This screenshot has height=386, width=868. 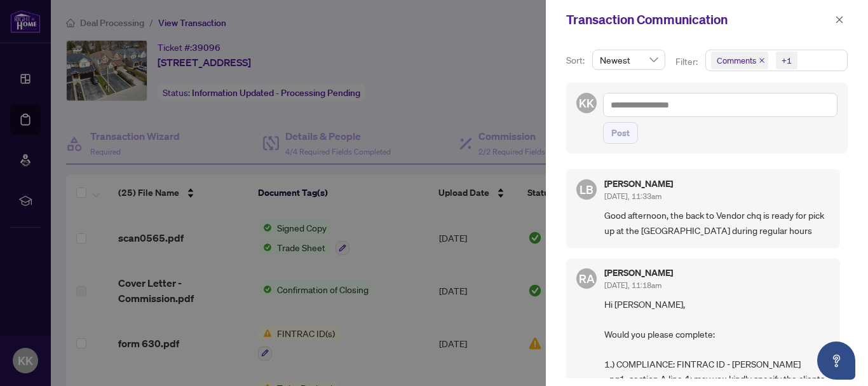 I want to click on div: Transaction Communication, so click(x=698, y=19).